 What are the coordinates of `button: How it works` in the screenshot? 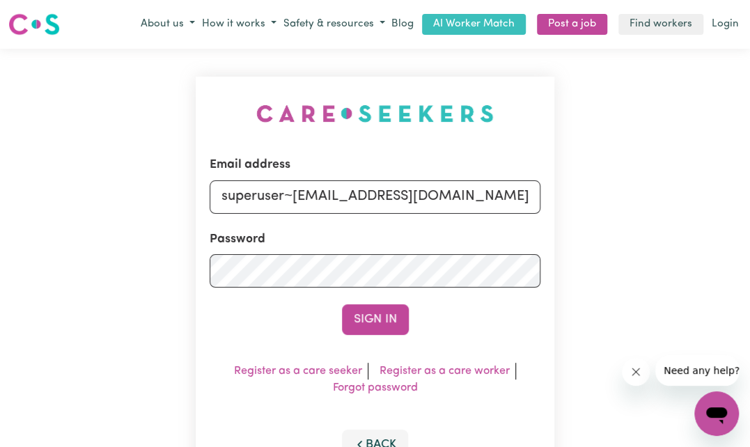 It's located at (239, 24).